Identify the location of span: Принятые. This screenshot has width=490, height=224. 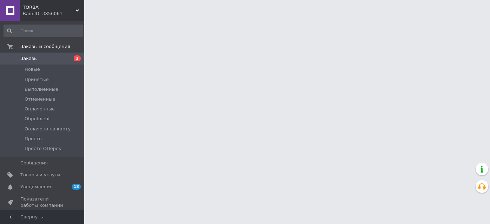
(37, 80).